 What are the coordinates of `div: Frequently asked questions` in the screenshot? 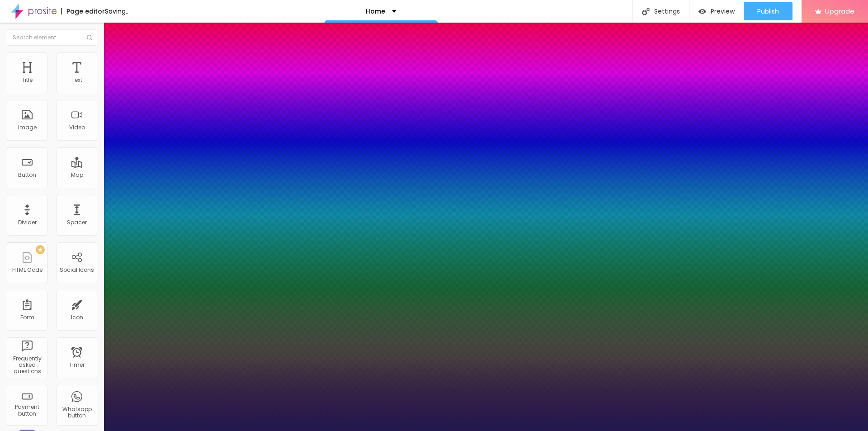 It's located at (26, 365).